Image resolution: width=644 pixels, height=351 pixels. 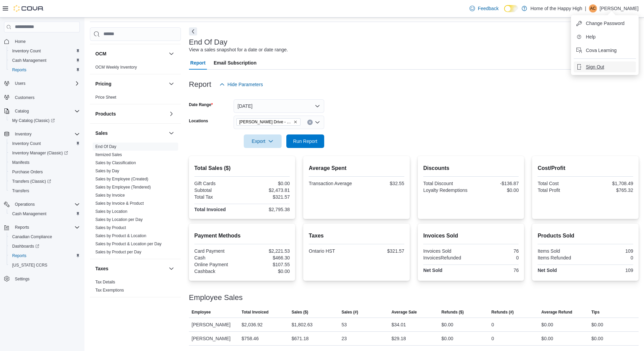 I want to click on a: Canadian Compliance, so click(x=32, y=237).